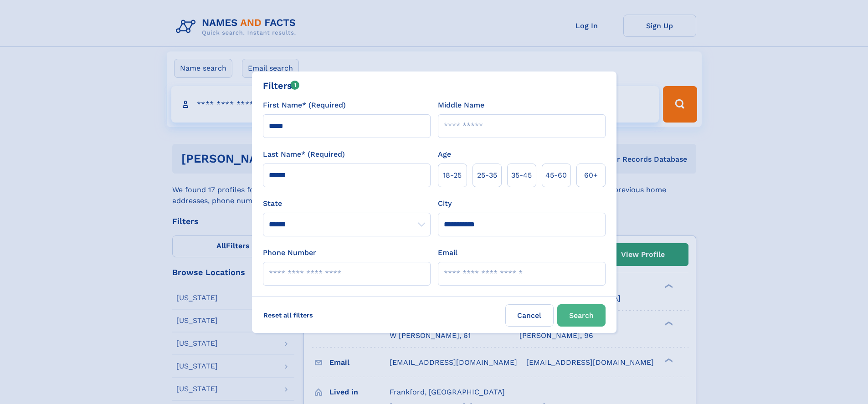 The image size is (868, 404). What do you see at coordinates (452, 175) in the screenshot?
I see `span: 18‑25` at bounding box center [452, 175].